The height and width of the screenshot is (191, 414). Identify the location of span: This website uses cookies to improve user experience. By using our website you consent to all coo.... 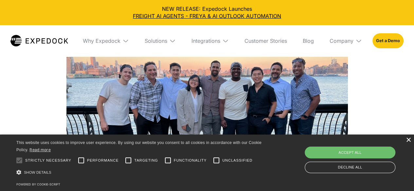
(139, 147).